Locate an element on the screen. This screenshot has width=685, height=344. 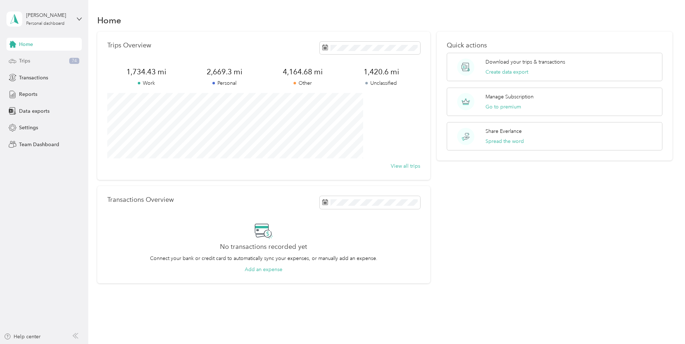
p: Quick actions is located at coordinates (555, 45).